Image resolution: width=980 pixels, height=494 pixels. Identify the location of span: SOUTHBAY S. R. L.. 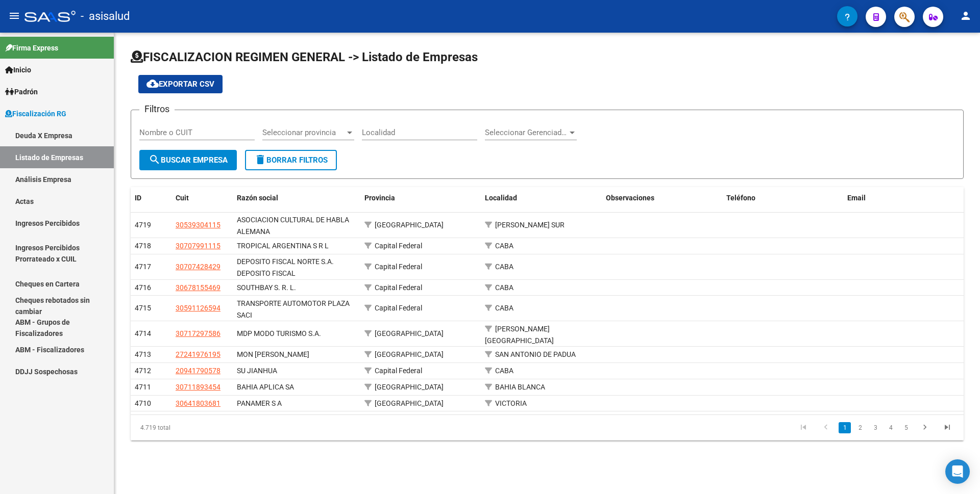
(266, 287).